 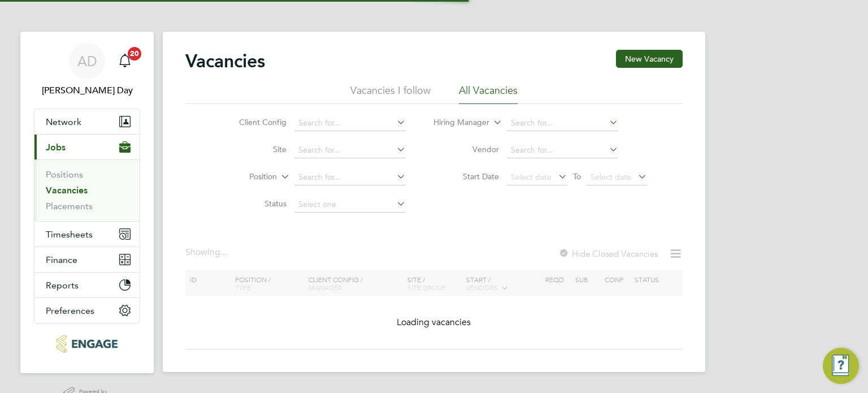 What do you see at coordinates (70, 310) in the screenshot?
I see `span: Preferences` at bounding box center [70, 310].